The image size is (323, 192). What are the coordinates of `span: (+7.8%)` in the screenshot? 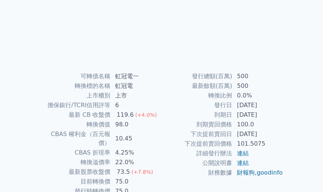 It's located at (142, 172).